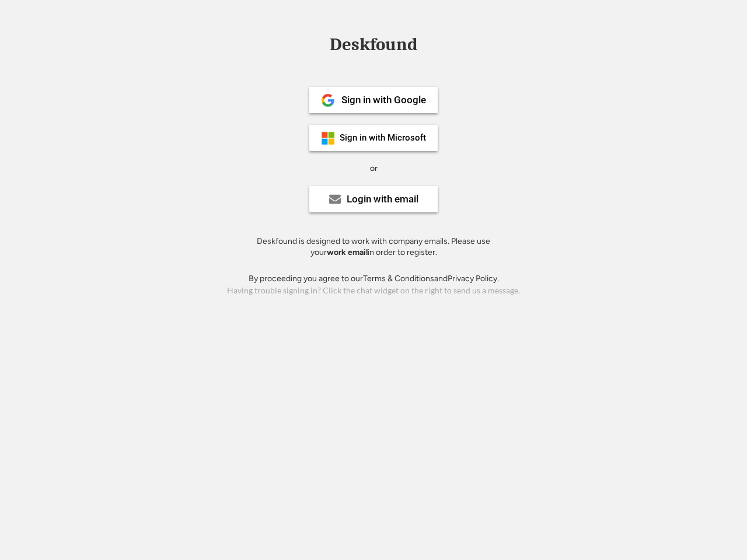 Image resolution: width=747 pixels, height=560 pixels. Describe the element at coordinates (383, 199) in the screenshot. I see `div: Login with email` at that location.